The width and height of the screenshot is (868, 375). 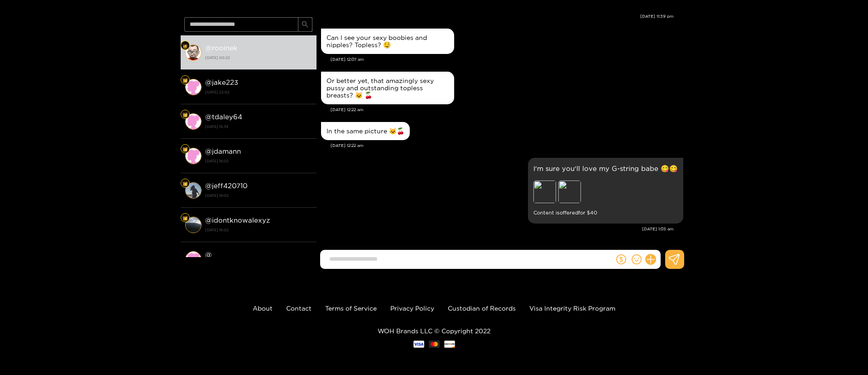 What do you see at coordinates (621, 260) in the screenshot?
I see `span: dollar` at bounding box center [621, 260].